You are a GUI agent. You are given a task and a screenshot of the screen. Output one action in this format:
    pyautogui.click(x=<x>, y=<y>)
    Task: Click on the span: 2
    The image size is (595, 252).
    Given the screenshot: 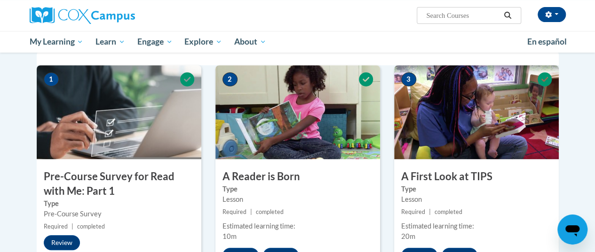 What is the action you would take?
    pyautogui.click(x=230, y=79)
    